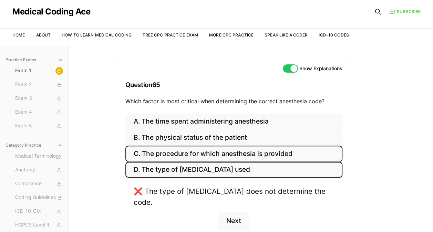  Describe the element at coordinates (51, 12) in the screenshot. I see `a: Medical Coding Ace` at that location.